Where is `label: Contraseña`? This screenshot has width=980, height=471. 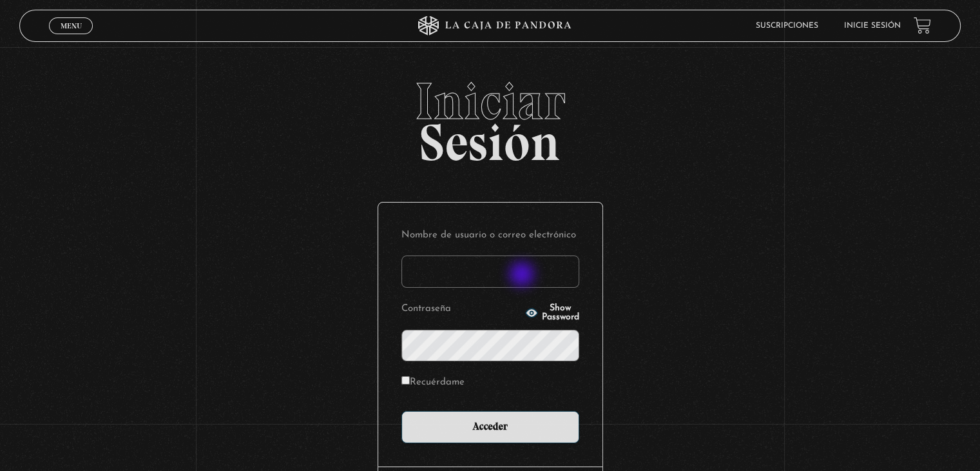
label: Contraseña is located at coordinates (462, 309).